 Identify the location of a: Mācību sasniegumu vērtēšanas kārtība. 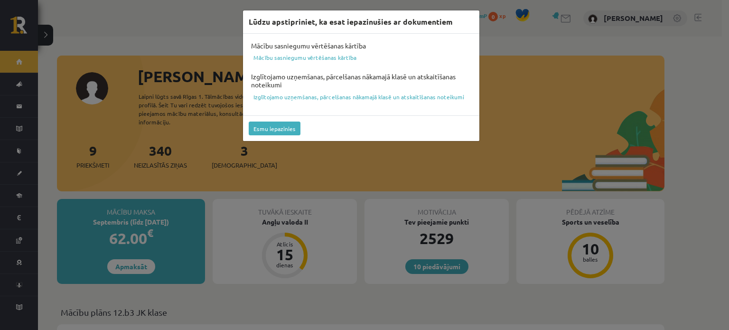
(361, 57).